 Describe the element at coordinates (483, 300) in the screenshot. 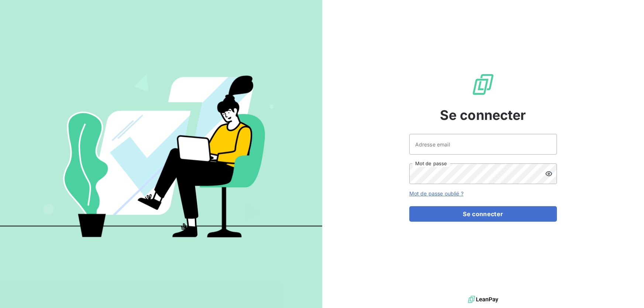

I see `img: logo` at that location.